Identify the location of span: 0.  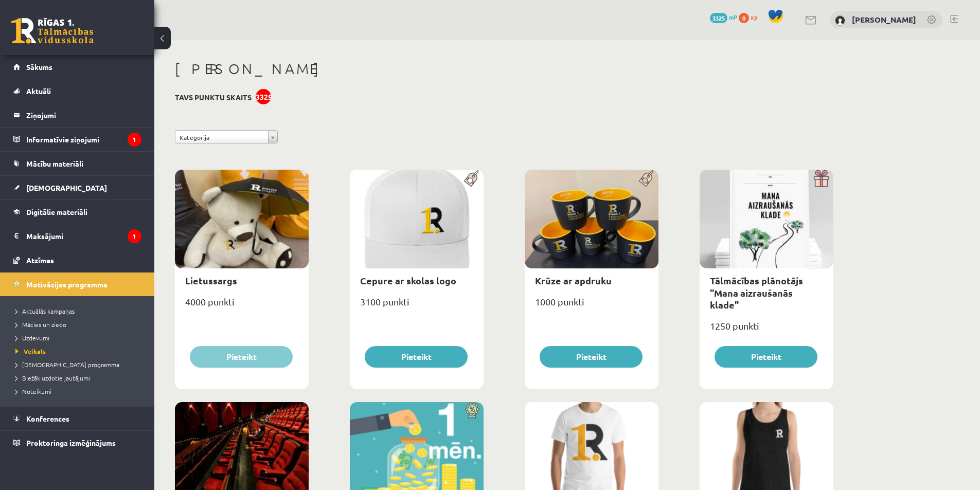
(744, 18).